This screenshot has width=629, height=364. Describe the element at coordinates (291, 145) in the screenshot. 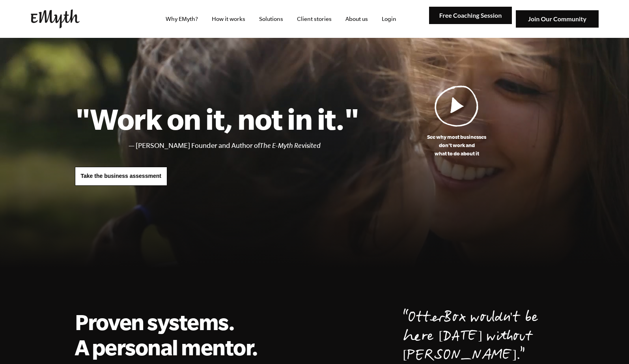

I see `i: The E-Myth Revisited` at that location.